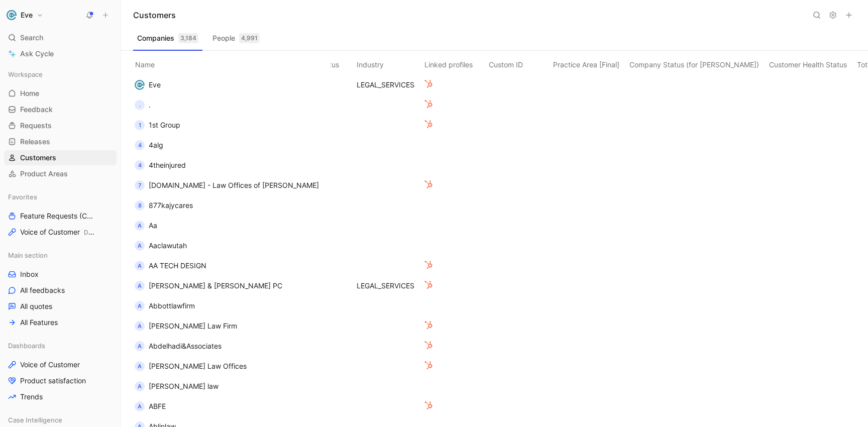  What do you see at coordinates (60, 255) in the screenshot?
I see `div: Main section` at bounding box center [60, 255].